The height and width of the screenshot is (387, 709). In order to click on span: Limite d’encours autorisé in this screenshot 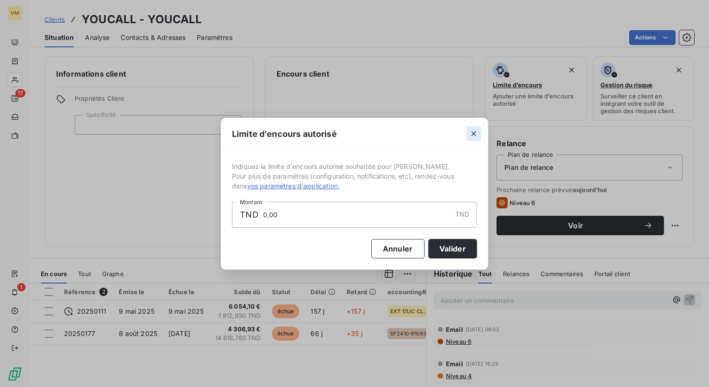, I will do `click(285, 134)`.